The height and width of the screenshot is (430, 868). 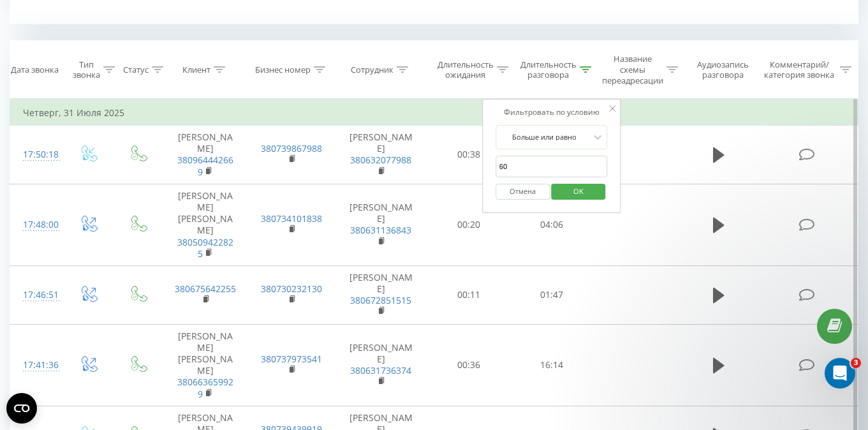 I want to click on div: Тип звонка, so click(x=86, y=70).